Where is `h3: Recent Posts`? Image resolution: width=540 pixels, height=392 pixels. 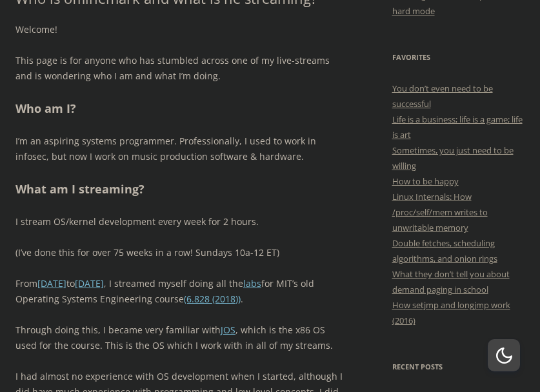 h3: Recent Posts is located at coordinates (458, 367).